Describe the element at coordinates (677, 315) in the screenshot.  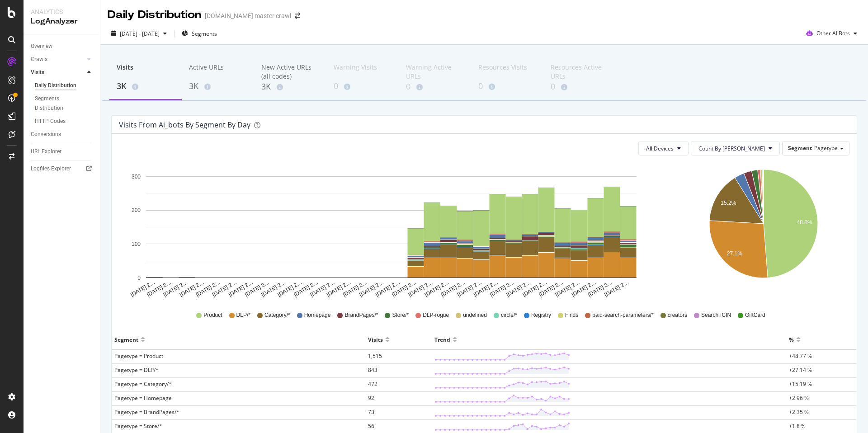
I see `span: creators` at that location.